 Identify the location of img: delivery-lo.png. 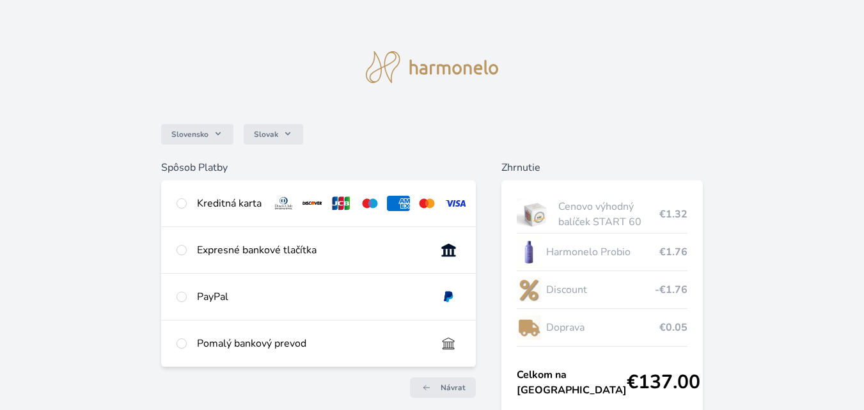
(529, 327).